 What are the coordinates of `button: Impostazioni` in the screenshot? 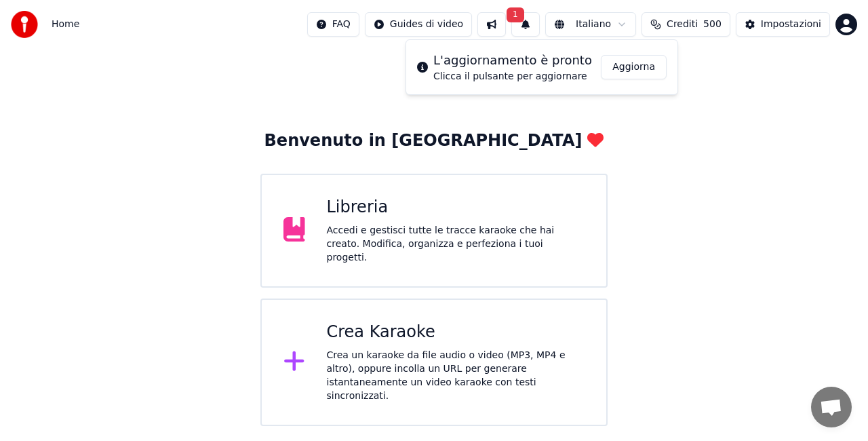 It's located at (782, 25).